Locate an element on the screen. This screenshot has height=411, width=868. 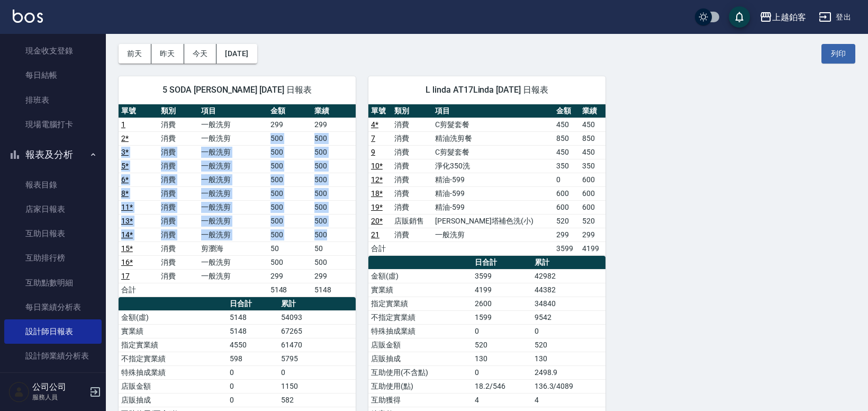
td: 精油洗剪餐 is located at coordinates (493, 138).